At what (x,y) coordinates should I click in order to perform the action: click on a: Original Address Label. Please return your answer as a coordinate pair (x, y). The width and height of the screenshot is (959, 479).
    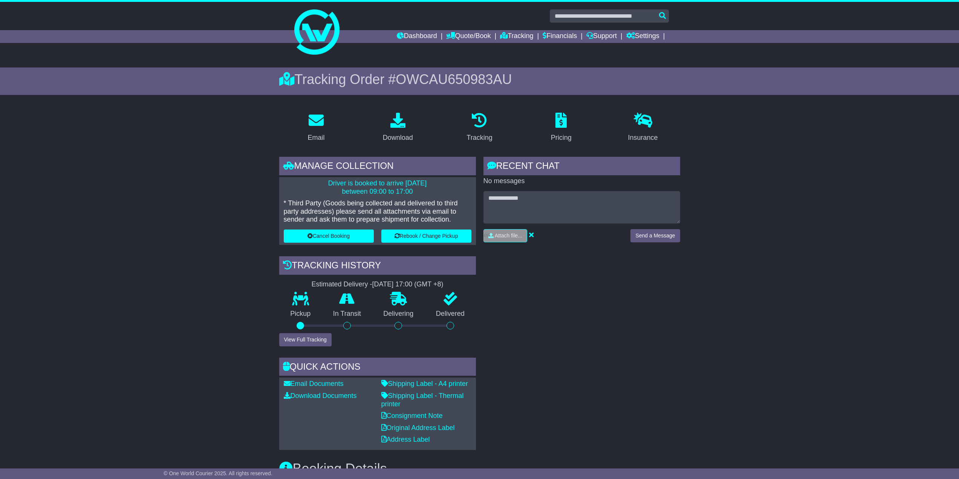
    Looking at the image, I should click on (418, 428).